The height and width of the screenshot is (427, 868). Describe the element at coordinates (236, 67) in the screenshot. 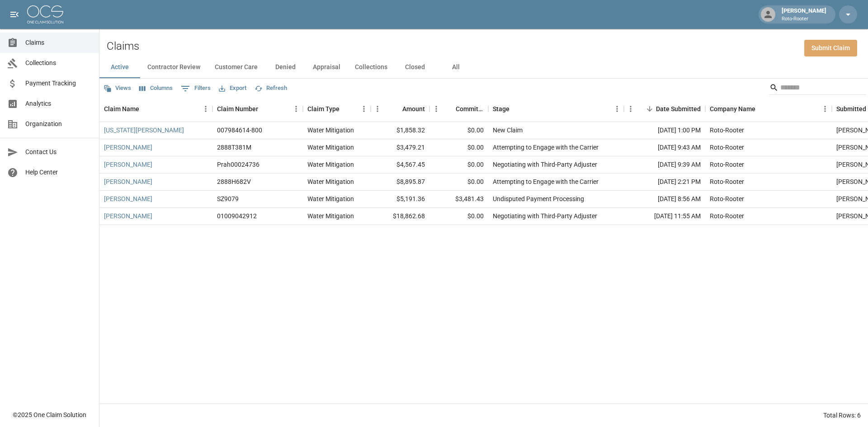

I see `button: Customer Care` at that location.